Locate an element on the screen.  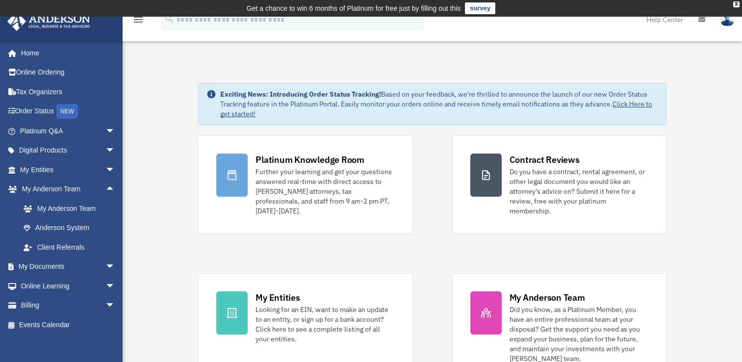
a: Home is located at coordinates (66, 53).